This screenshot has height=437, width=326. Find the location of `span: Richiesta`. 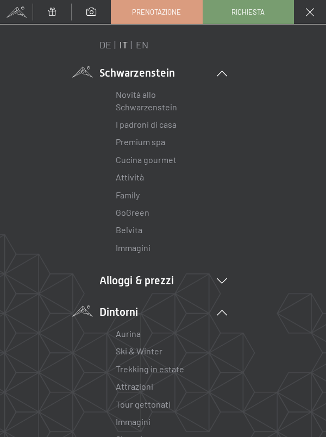

span: Richiesta is located at coordinates (248, 12).